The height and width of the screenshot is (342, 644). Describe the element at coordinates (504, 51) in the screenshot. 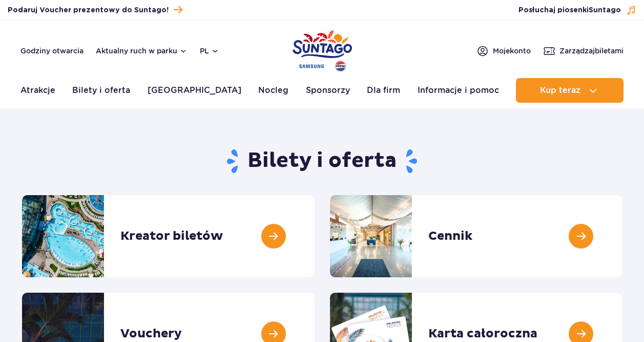

I see `a: Mojekonto` at that location.